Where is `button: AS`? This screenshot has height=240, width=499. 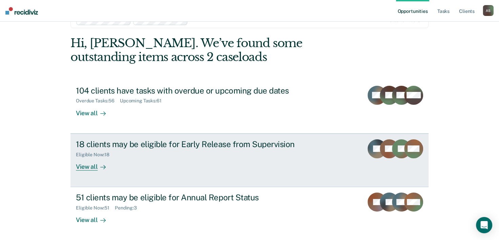 button: AS is located at coordinates (488, 10).